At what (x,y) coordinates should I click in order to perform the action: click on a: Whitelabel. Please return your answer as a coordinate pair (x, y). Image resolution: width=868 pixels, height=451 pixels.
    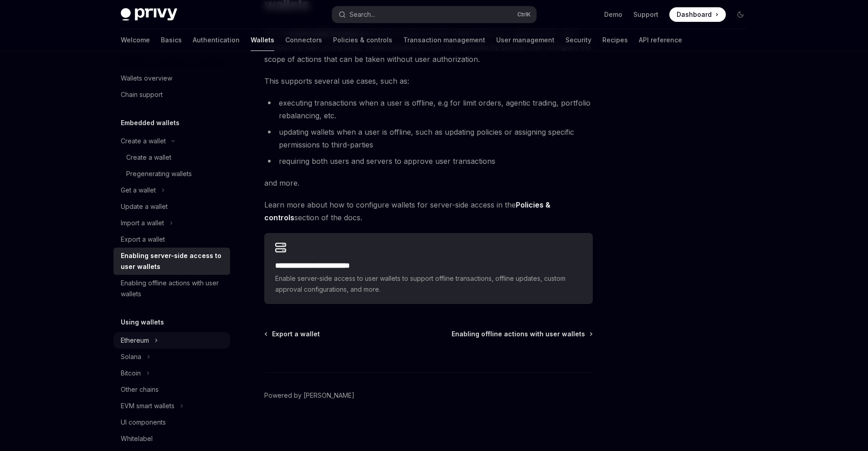
    Looking at the image, I should click on (172, 439).